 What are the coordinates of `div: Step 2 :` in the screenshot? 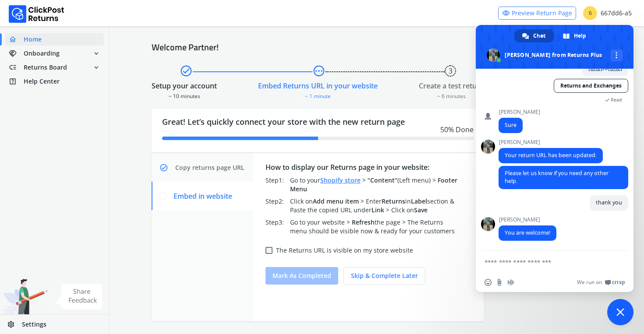 It's located at (277, 206).